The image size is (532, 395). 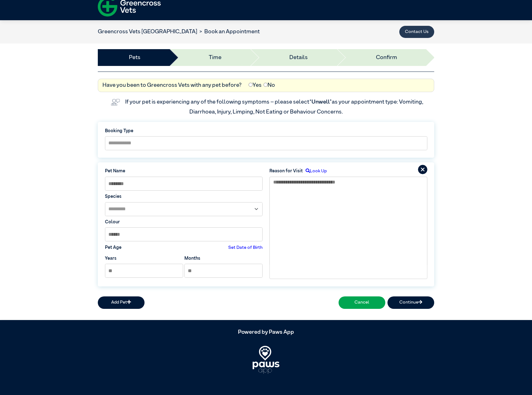 I want to click on li: Book an Appointment, so click(x=228, y=32).